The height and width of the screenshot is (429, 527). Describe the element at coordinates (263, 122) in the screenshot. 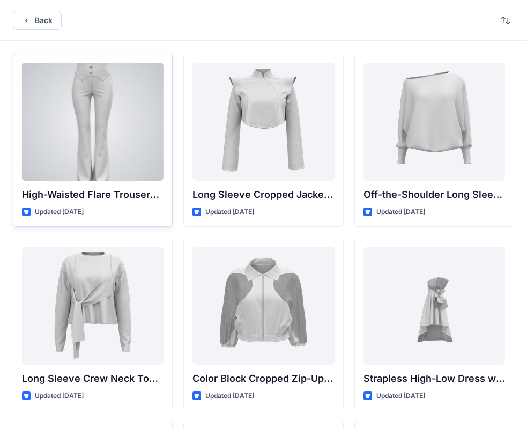

I see `a: Long Sleeve Cropped Jacket with Mandarin Collar and Shoulder Detail` at that location.